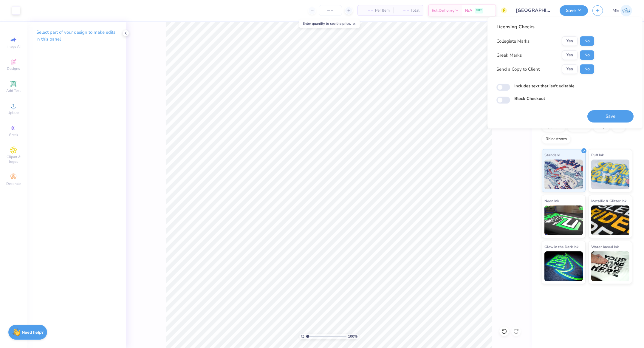 The height and width of the screenshot is (348, 644). I want to click on span: Water based Ink, so click(605, 247).